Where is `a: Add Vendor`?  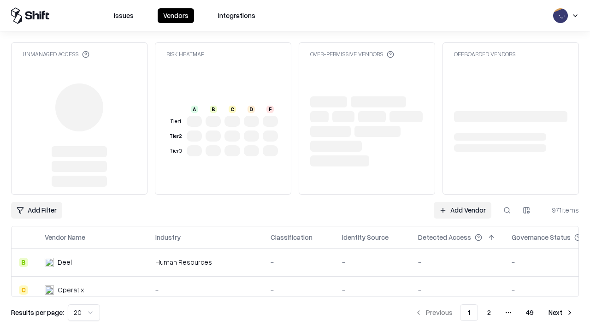 a: Add Vendor is located at coordinates (462, 210).